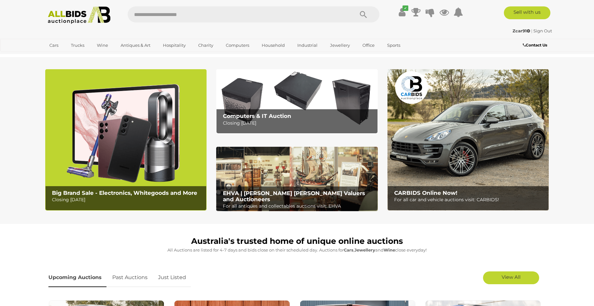 The image size is (594, 306). What do you see at coordinates (205, 45) in the screenshot?
I see `a: Charity` at bounding box center [205, 45].